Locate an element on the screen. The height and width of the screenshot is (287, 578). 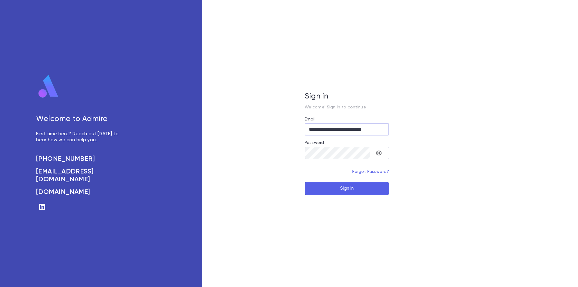
label: Email is located at coordinates (310, 119).